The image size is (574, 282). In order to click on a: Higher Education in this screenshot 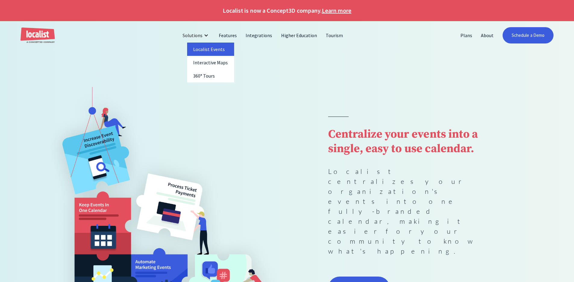, I will do `click(299, 35)`.